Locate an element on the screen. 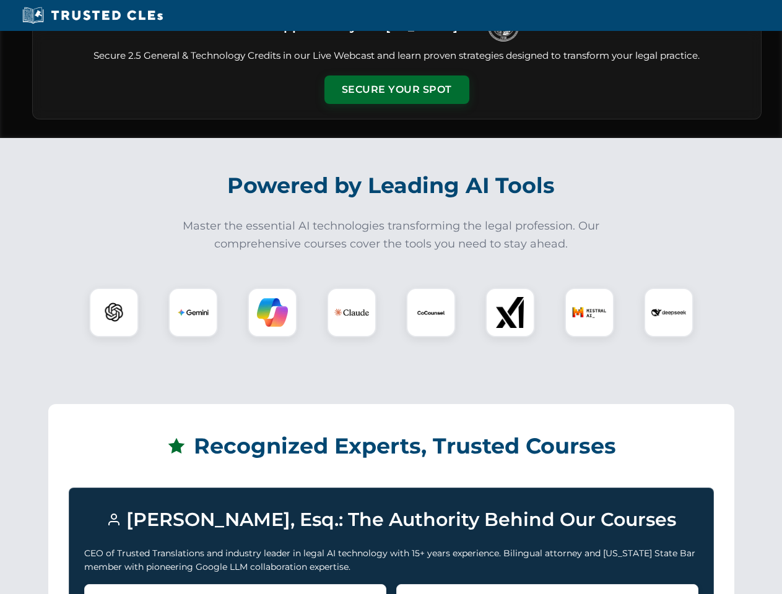  button: Secure Your Spot is located at coordinates (397, 90).